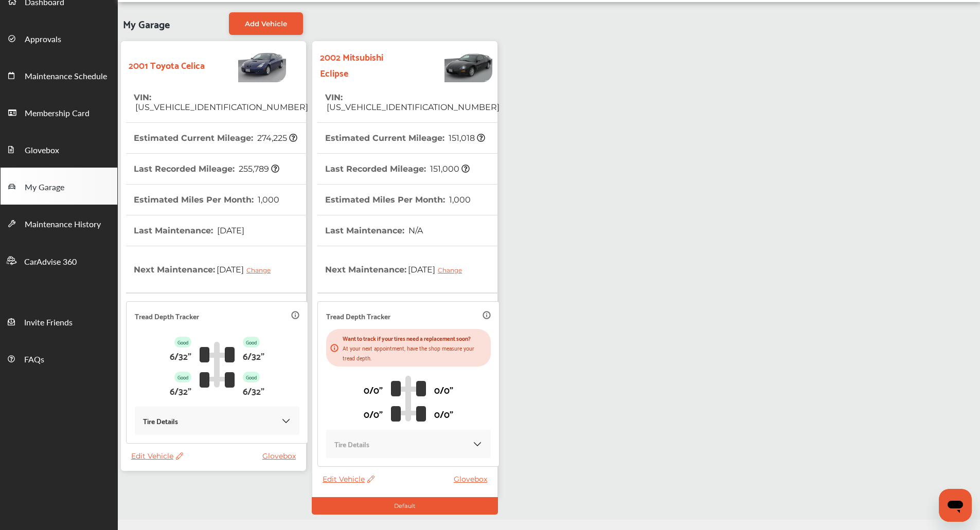  Describe the element at coordinates (258, 168) in the screenshot. I see `span: 255,789` at that location.